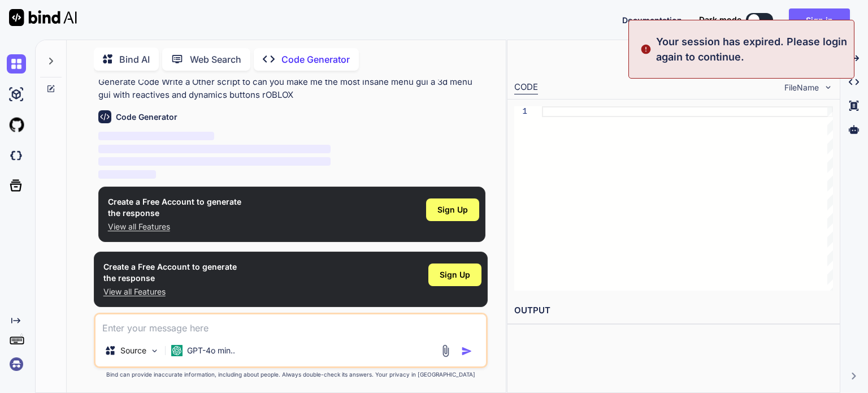  Describe the element at coordinates (292, 88) in the screenshot. I see `p: Generate Code Write a Other script to can you make me the most insane menu gui a 3d menu gui with...` at that location.